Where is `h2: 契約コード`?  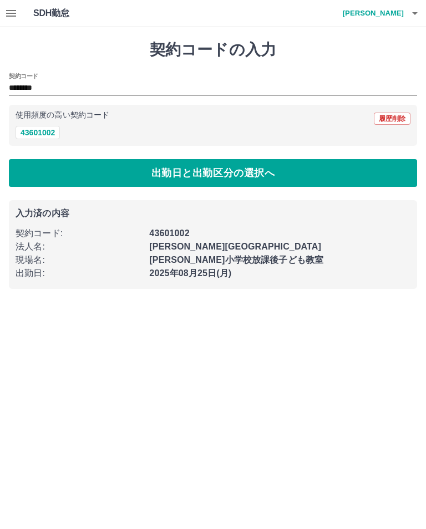 h2: 契約コード is located at coordinates (23, 76).